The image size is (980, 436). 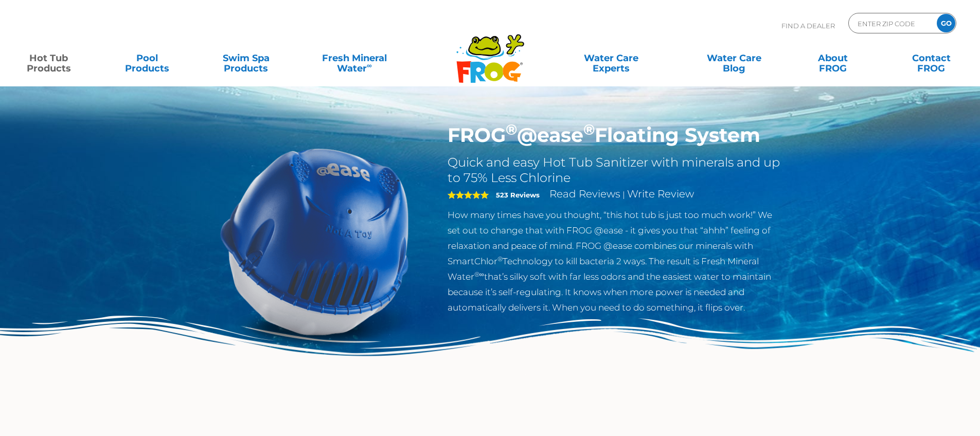 What do you see at coordinates (147, 58) in the screenshot?
I see `a: PoolProducts` at bounding box center [147, 58].